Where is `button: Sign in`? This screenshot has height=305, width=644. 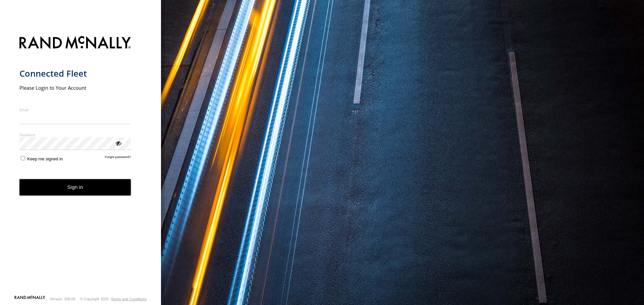 button: Sign in is located at coordinates (75, 187).